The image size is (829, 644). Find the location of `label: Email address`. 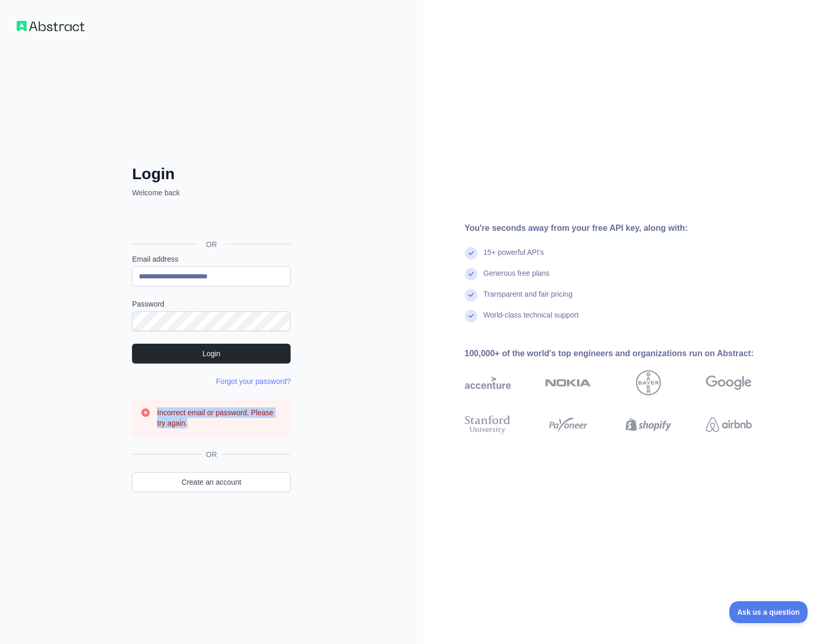

label: Email address is located at coordinates (211, 259).